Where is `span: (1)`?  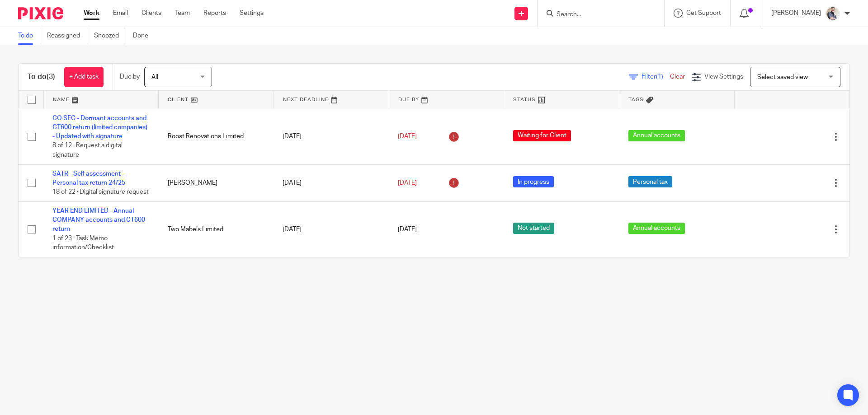
span: (1) is located at coordinates (659, 77).